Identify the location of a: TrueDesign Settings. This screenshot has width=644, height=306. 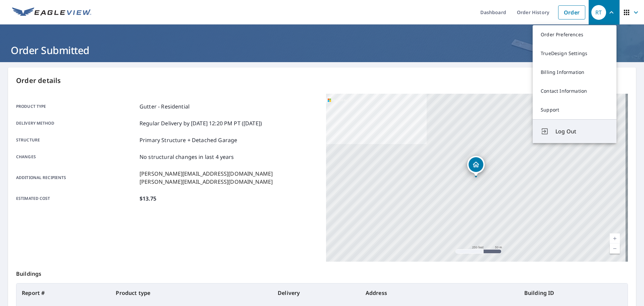
(575, 53).